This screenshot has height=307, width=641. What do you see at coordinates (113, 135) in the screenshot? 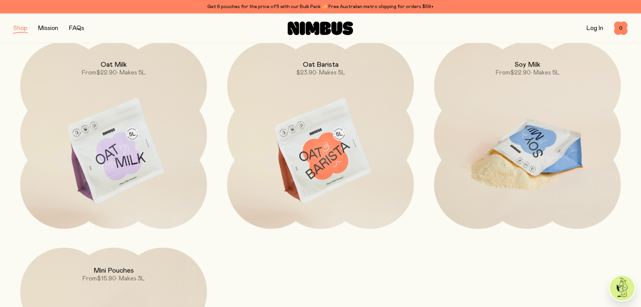
I see `a: Oat MilkFrom$22.90• Makes 5L` at bounding box center [113, 135].